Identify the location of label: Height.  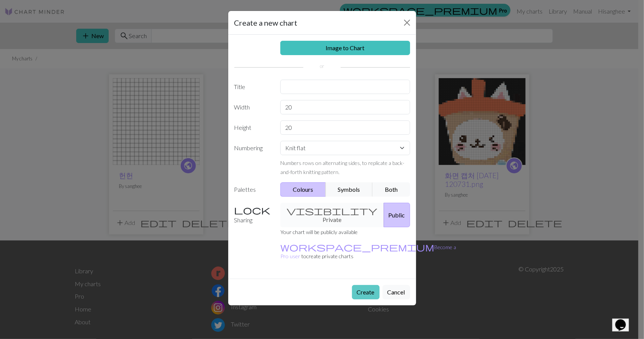
(253, 128).